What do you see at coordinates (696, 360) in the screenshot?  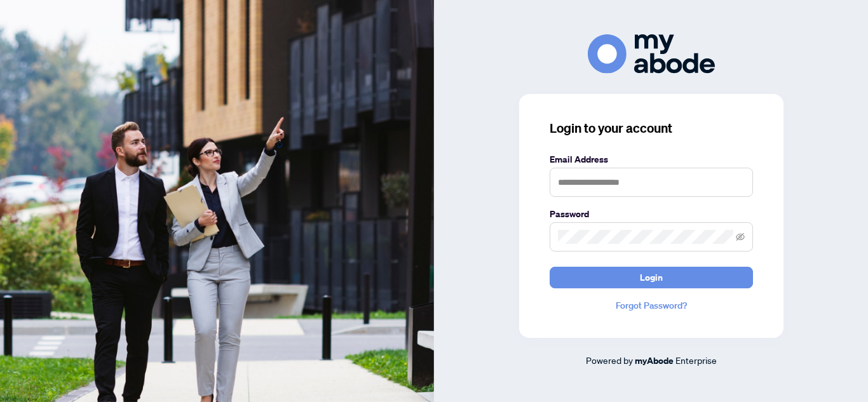 I see `span: Enterprise` at bounding box center [696, 360].